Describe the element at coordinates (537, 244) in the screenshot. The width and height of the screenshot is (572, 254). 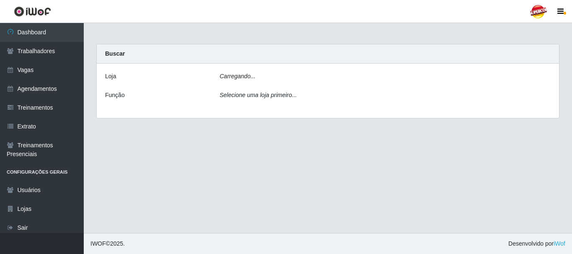
I see `span: Desenvolvido por` at that location.